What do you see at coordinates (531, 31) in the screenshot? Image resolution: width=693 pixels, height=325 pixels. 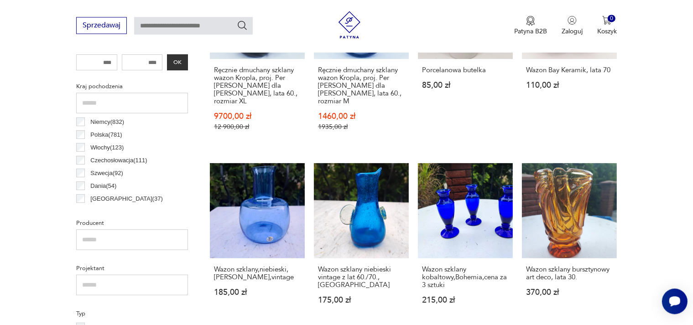 I see `p: Patyna B2B` at bounding box center [531, 31].